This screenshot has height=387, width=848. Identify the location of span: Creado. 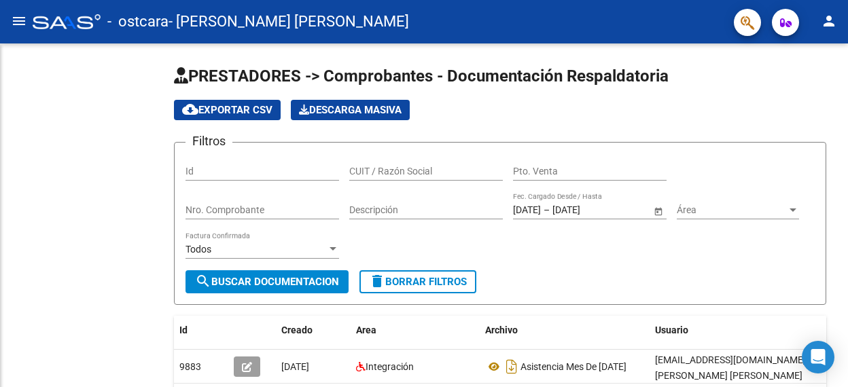
(297, 330).